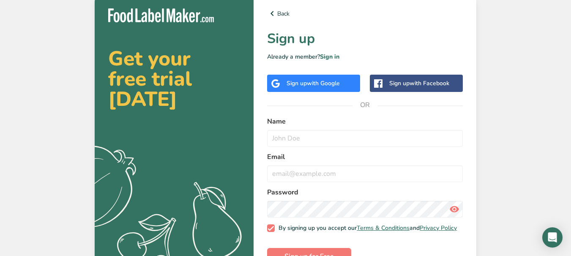 The width and height of the screenshot is (571, 256). Describe the element at coordinates (365, 122) in the screenshot. I see `label: Name` at that location.